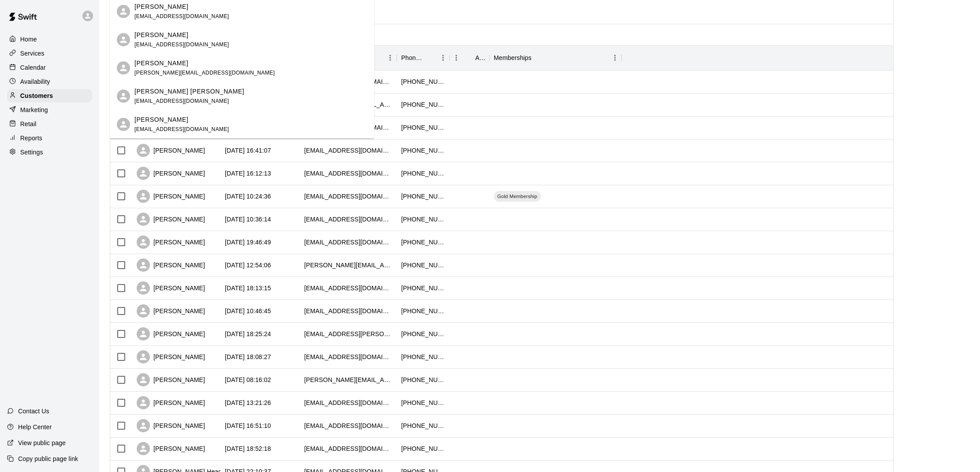 This screenshot has width=980, height=472. Describe the element at coordinates (49, 110) in the screenshot. I see `div: Marketing` at that location.